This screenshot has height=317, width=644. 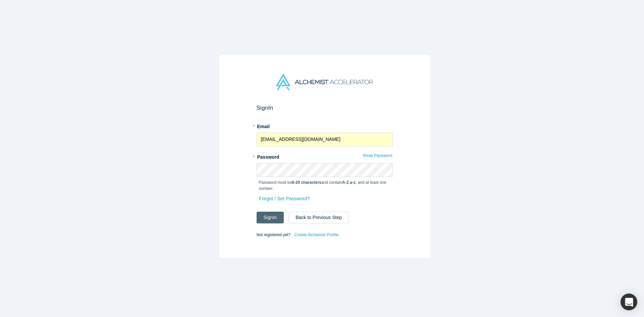 I want to click on p: Password must be and contain , , and at least one number., so click(x=325, y=186).